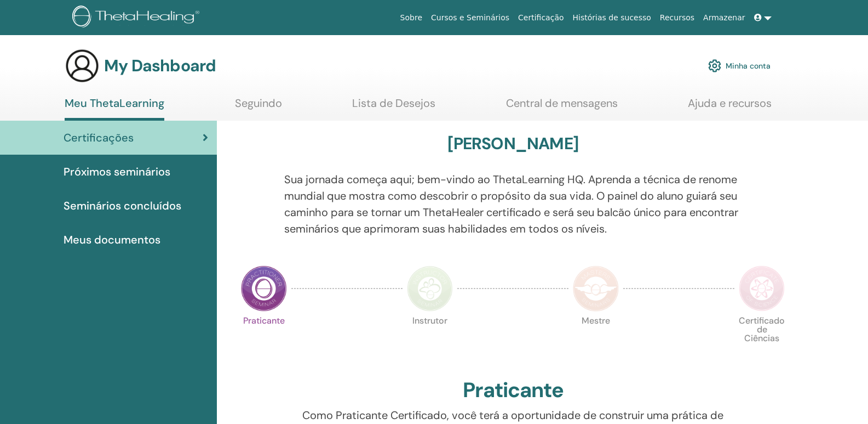 This screenshot has width=868, height=424. Describe the element at coordinates (541, 17) in the screenshot. I see `a: Certificação` at that location.